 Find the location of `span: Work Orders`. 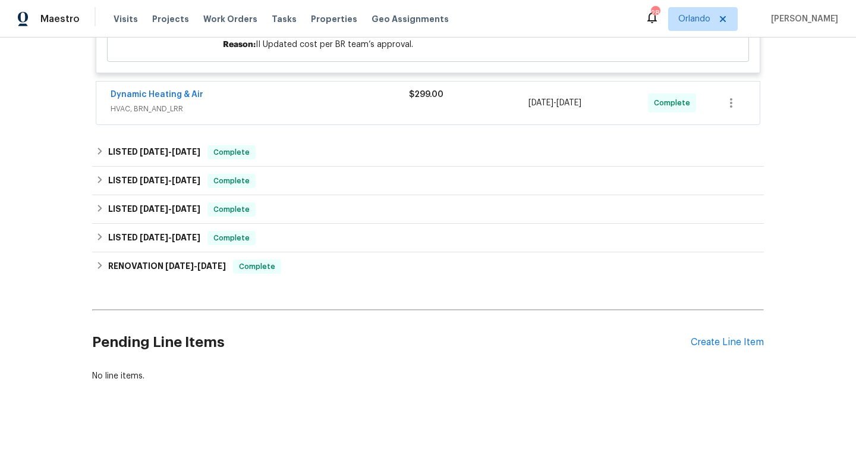

span: Work Orders is located at coordinates (230, 19).